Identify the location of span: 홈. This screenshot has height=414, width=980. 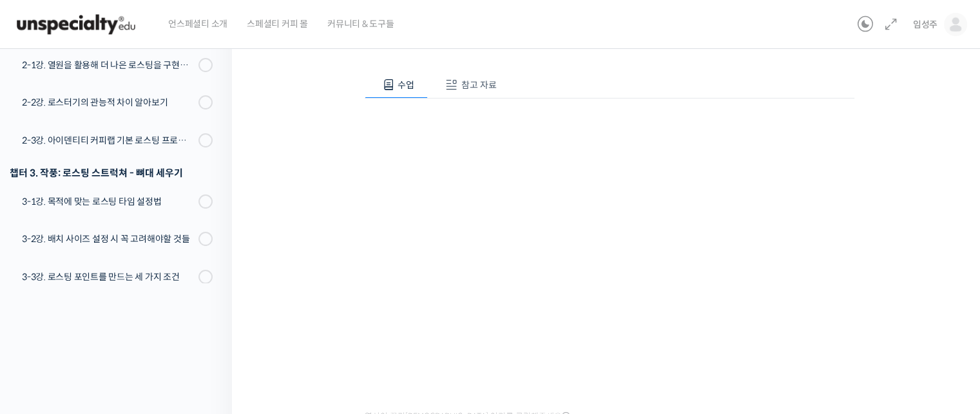
(44, 332).